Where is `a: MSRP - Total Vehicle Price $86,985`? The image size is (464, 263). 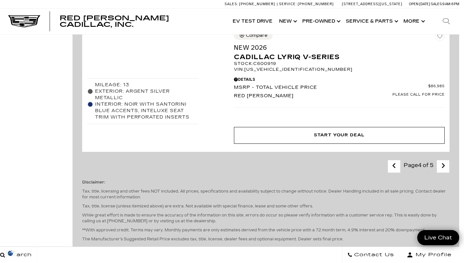
a: MSRP - Total Vehicle Price $86,985 is located at coordinates (340, 87).